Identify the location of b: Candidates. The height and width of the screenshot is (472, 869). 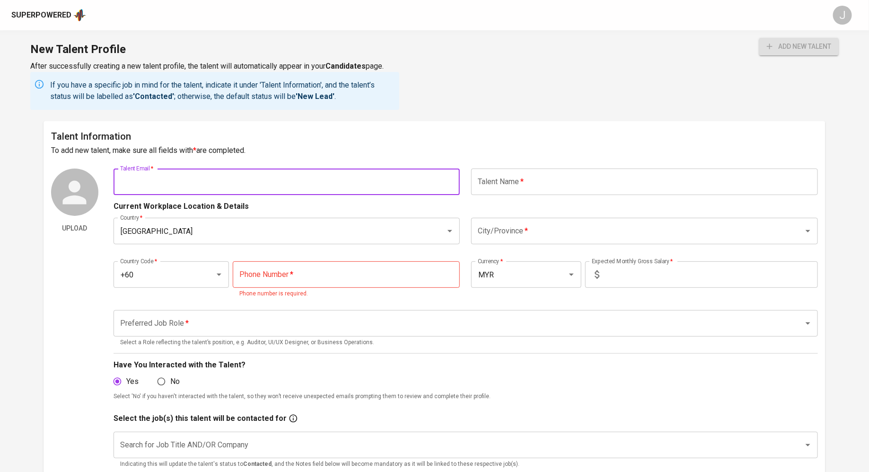
(345, 66).